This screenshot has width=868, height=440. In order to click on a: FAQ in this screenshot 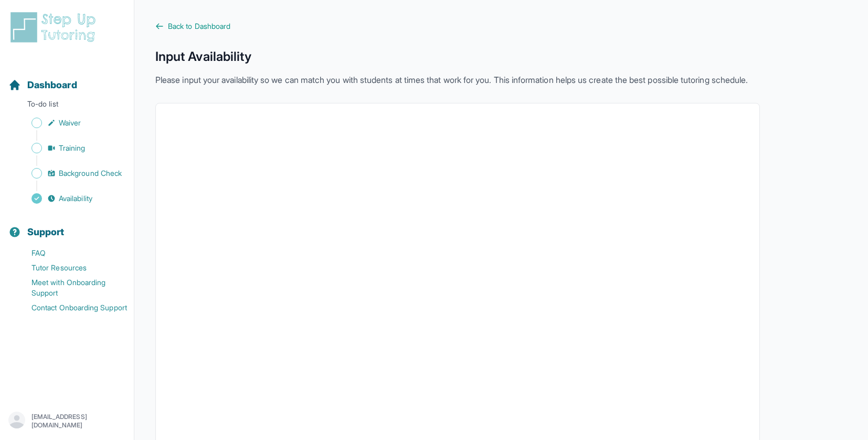, I will do `click(71, 253)`.